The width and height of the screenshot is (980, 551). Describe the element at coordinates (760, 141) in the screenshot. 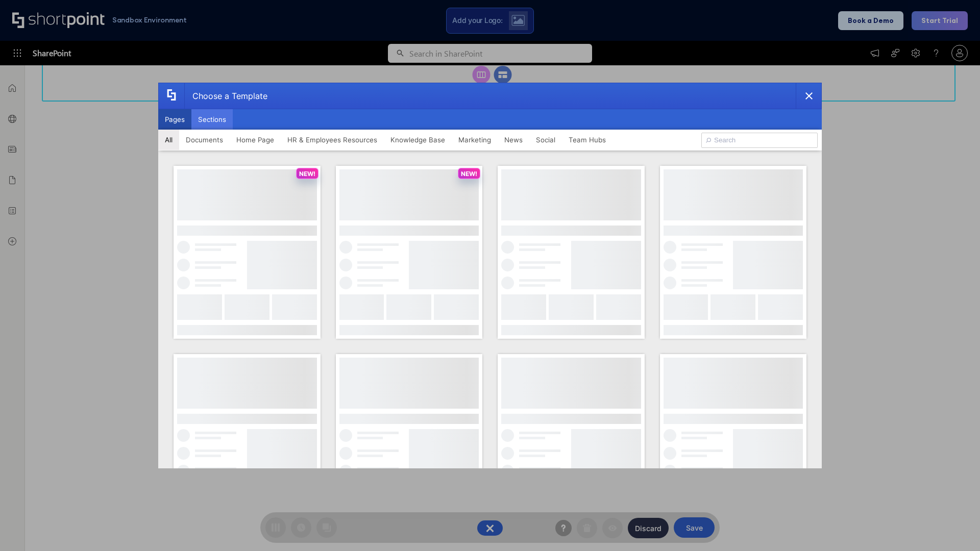

I see `input: Search` at that location.